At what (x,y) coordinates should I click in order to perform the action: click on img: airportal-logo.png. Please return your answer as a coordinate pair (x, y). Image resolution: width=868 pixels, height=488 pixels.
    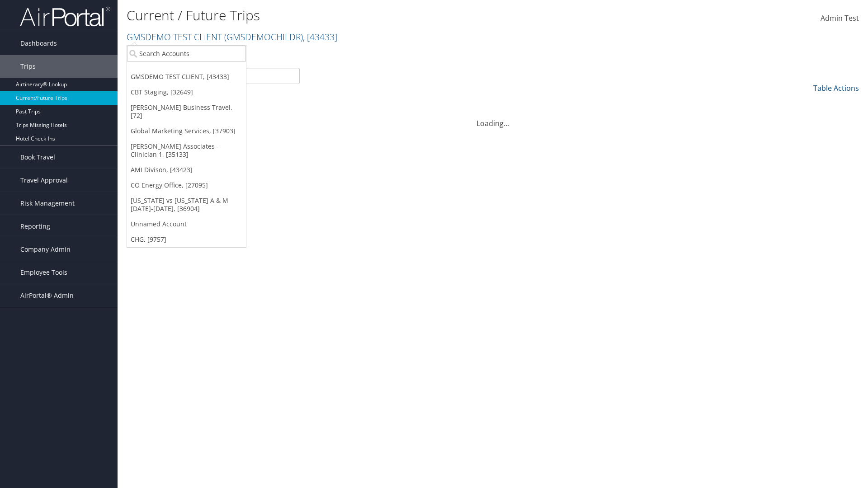
    Looking at the image, I should click on (65, 16).